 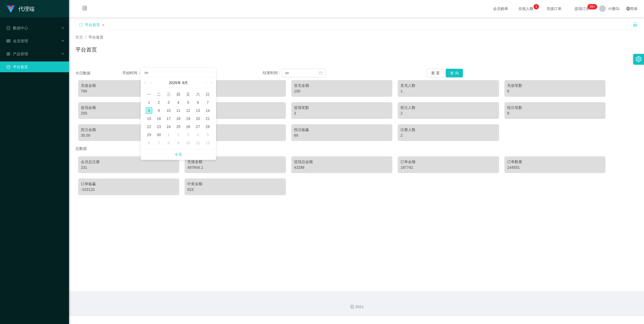 What do you see at coordinates (21, 28) in the screenshot?
I see `font: 数据中心` at bounding box center [21, 28].